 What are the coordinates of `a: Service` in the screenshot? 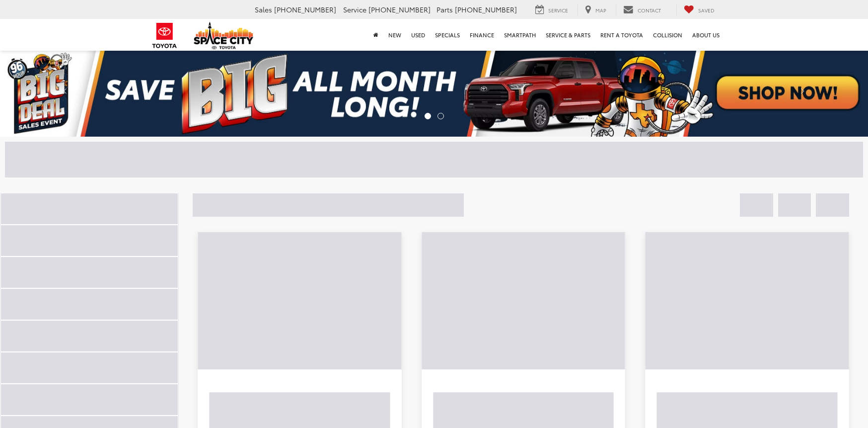 It's located at (552, 10).